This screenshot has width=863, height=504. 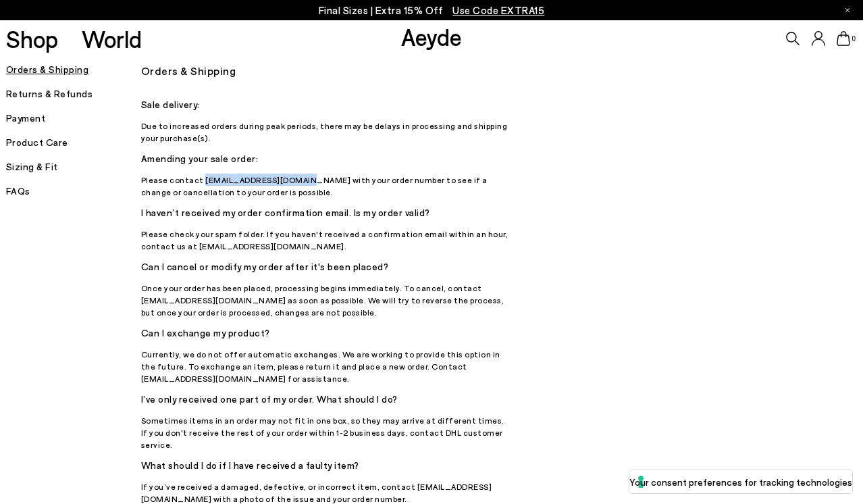 What do you see at coordinates (327, 159) in the screenshot?
I see `h5: Amending your sale order:` at bounding box center [327, 159].